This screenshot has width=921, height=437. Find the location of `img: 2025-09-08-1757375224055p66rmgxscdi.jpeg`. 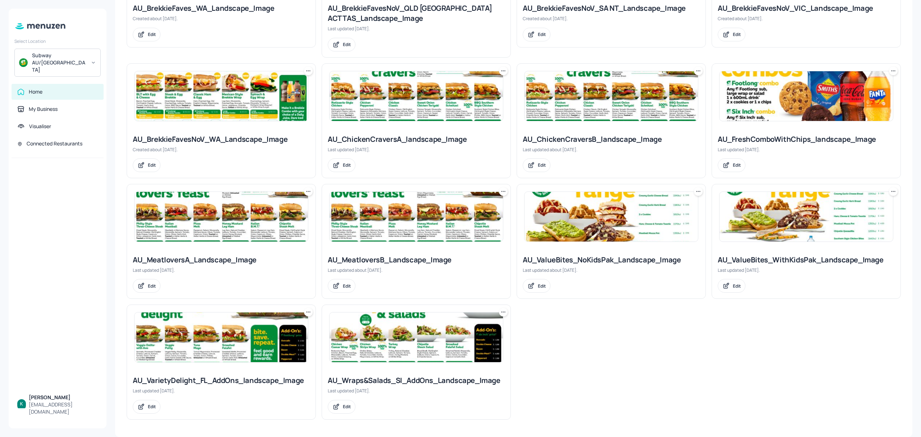

img: 2025-09-08-1757375224055p66rmgxscdi.jpeg is located at coordinates (416, 337).